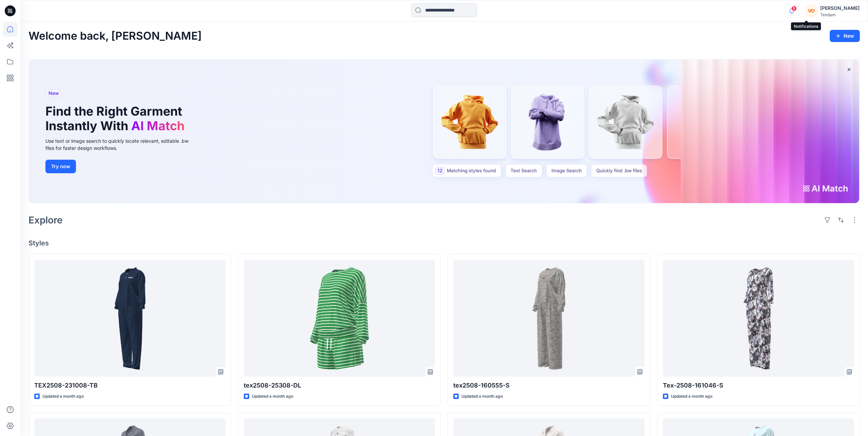  Describe the element at coordinates (54, 93) in the screenshot. I see `span: New` at that location.